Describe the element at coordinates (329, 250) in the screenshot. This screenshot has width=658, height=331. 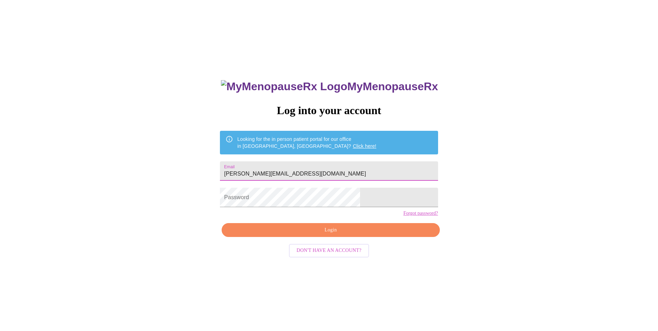
I see `button: Don't have an account?` at that location.